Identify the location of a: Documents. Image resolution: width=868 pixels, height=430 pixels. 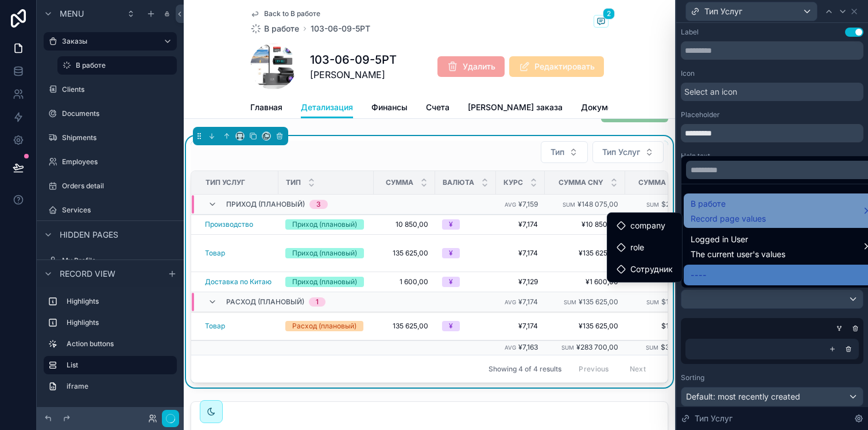
(110, 114).